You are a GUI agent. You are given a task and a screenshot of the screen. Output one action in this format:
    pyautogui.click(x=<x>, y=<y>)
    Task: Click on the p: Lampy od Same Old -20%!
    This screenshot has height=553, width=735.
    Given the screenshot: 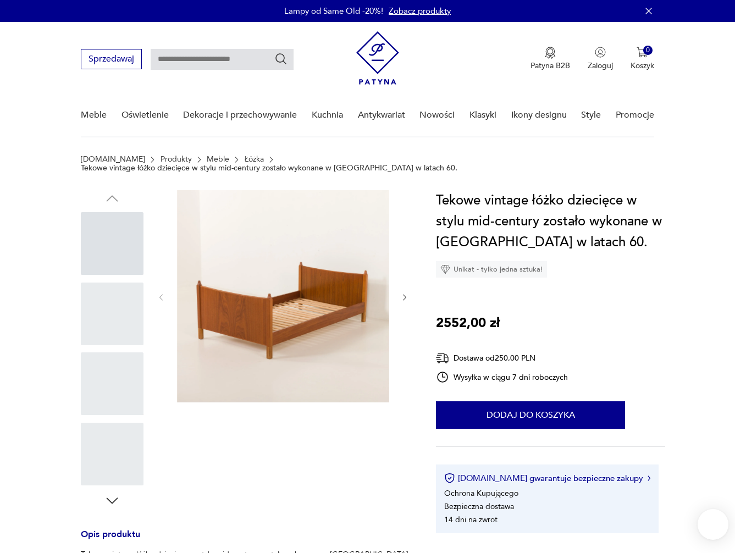 What is the action you would take?
    pyautogui.click(x=334, y=11)
    